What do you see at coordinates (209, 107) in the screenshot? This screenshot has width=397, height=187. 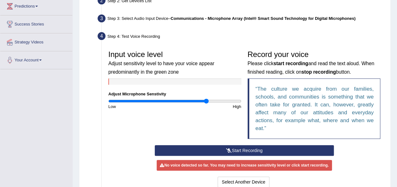 I see `div: High` at bounding box center [209, 107].